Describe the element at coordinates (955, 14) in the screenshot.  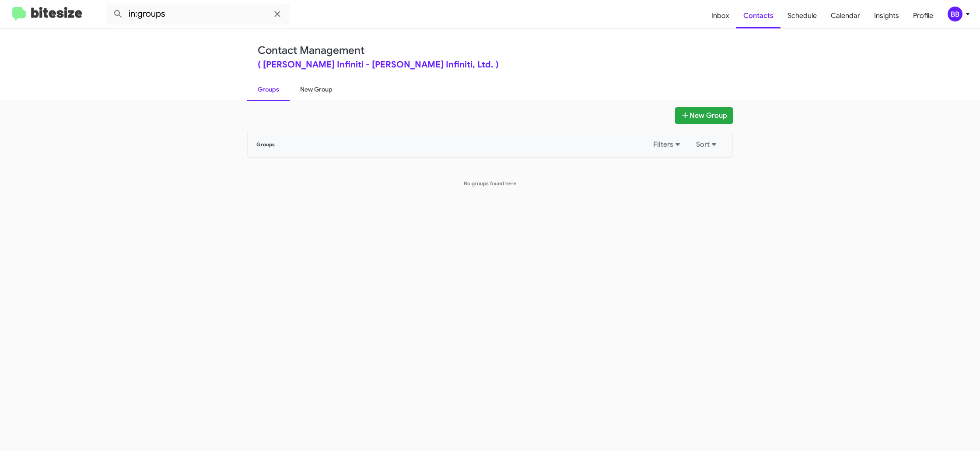
I see `button: BB` at that location.